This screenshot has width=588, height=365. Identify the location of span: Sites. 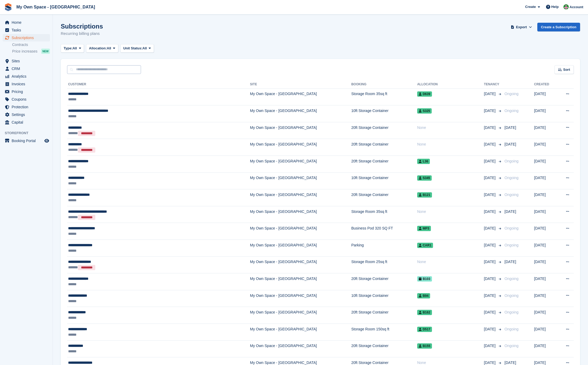
(28, 61).